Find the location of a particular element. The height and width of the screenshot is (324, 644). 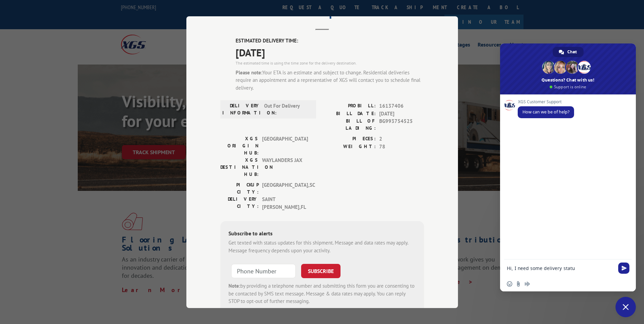

label: BILL OF LADING: is located at coordinates (349, 125).